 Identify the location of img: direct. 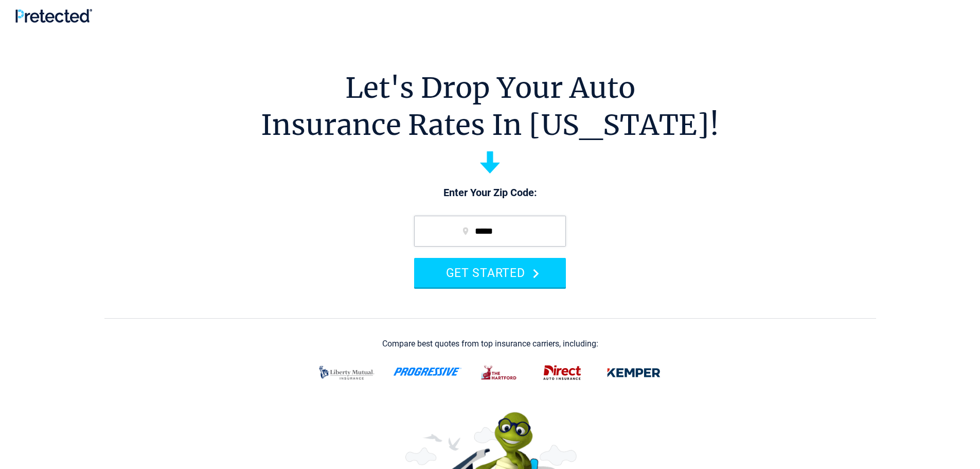
(562, 372).